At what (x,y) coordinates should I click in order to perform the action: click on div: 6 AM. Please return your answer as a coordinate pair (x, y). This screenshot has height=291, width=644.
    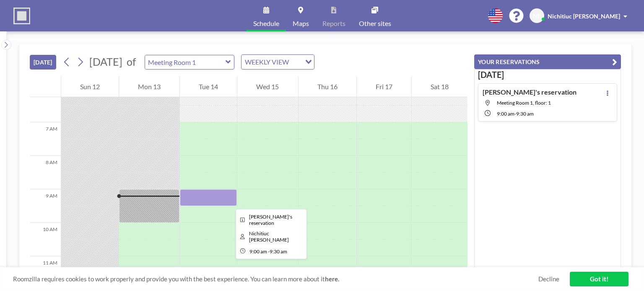
    Looking at the image, I should click on (45, 106).